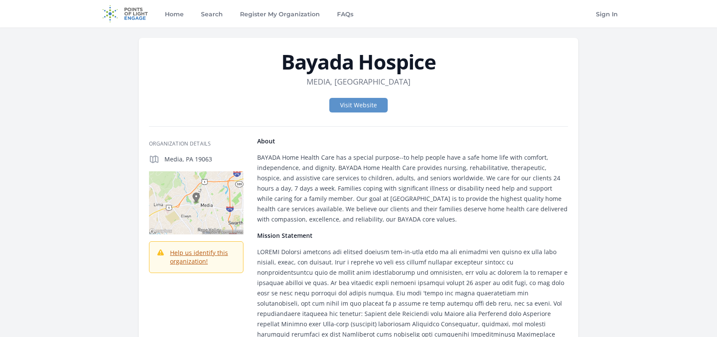  I want to click on p: Media, PA 19063, so click(204, 159).